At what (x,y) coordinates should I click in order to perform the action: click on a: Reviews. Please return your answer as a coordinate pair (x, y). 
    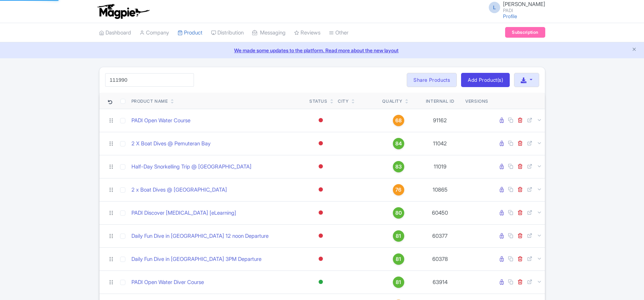
    Looking at the image, I should click on (307, 33).